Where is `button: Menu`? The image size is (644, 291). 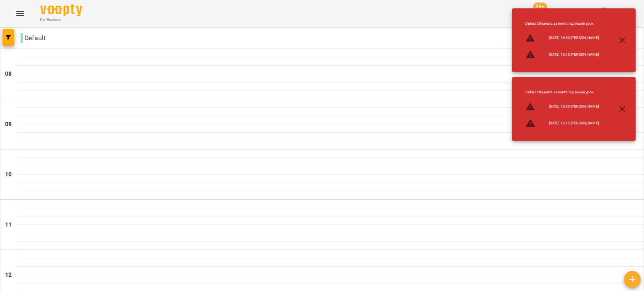 button: Menu is located at coordinates (20, 13).